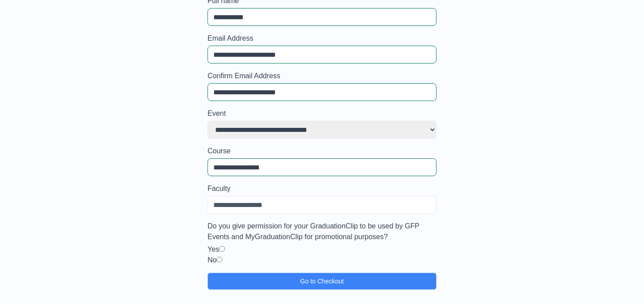 This screenshot has width=644, height=304. I want to click on label: Event, so click(322, 114).